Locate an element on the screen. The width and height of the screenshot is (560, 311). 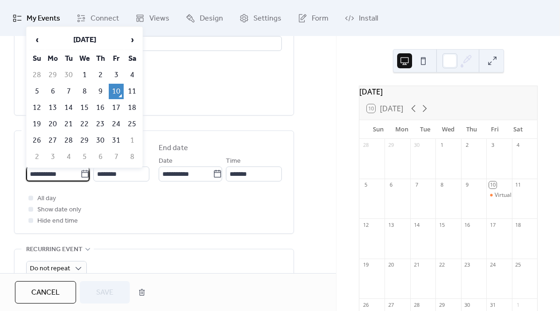
td: 1 is located at coordinates (85, 75).